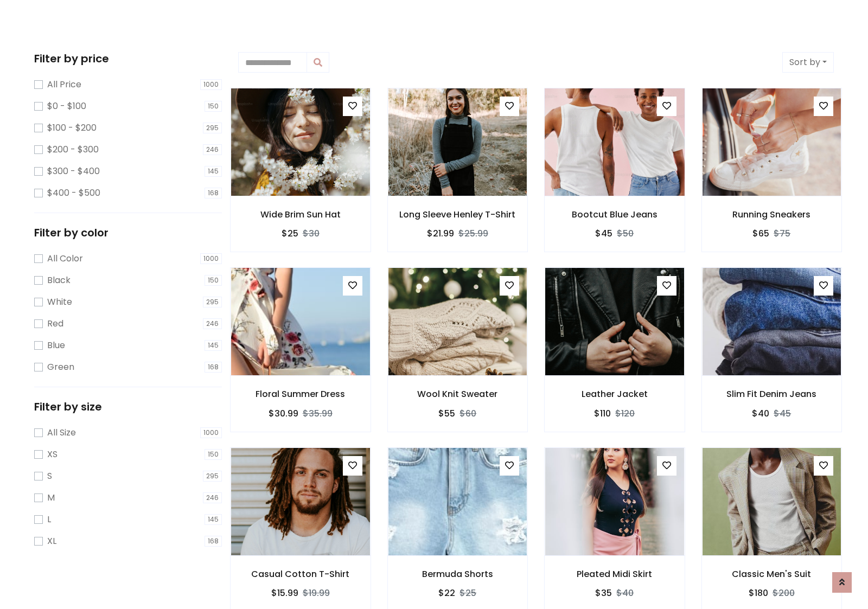 This screenshot has height=609, width=868. Describe the element at coordinates (771, 214) in the screenshot. I see `h6: Running Sneakers` at that location.